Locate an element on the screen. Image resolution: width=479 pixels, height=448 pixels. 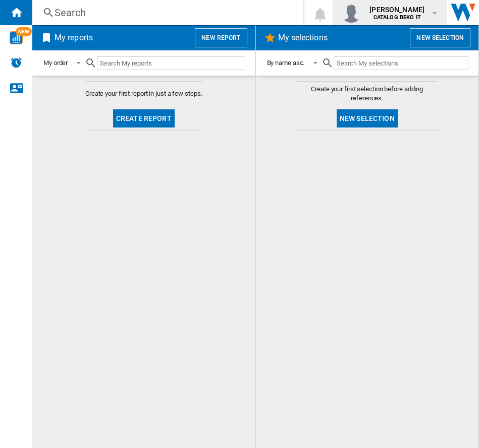
h2: My selections is located at coordinates (303, 38).